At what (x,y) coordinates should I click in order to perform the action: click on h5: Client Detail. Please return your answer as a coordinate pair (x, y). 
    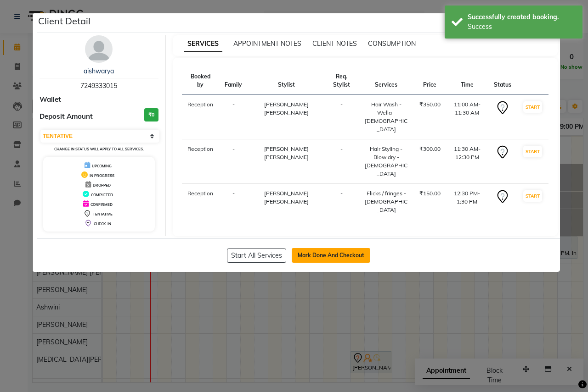
    Looking at the image, I should click on (64, 21).